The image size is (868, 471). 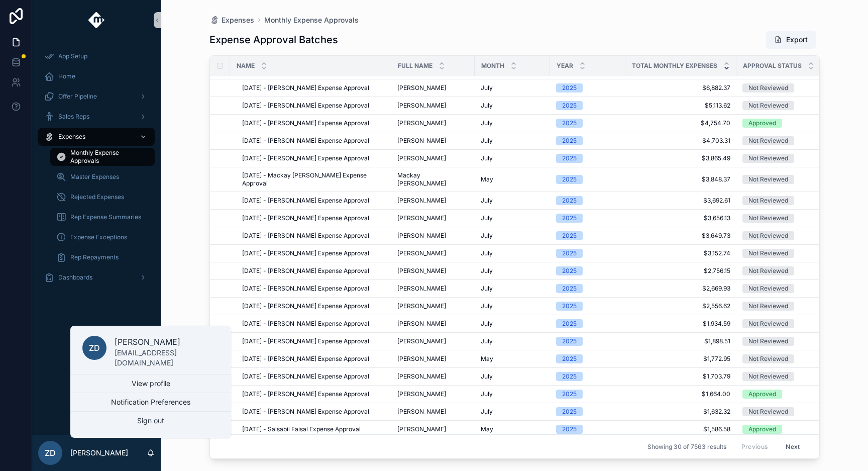 I want to click on a: $1,703.79, so click(x=680, y=377).